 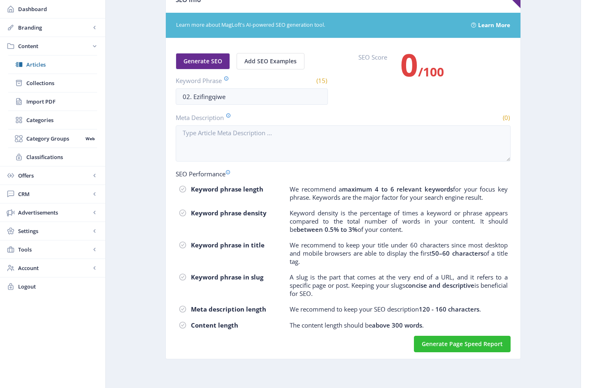 What do you see at coordinates (228, 309) in the screenshot?
I see `strong: Meta description length` at bounding box center [228, 309].